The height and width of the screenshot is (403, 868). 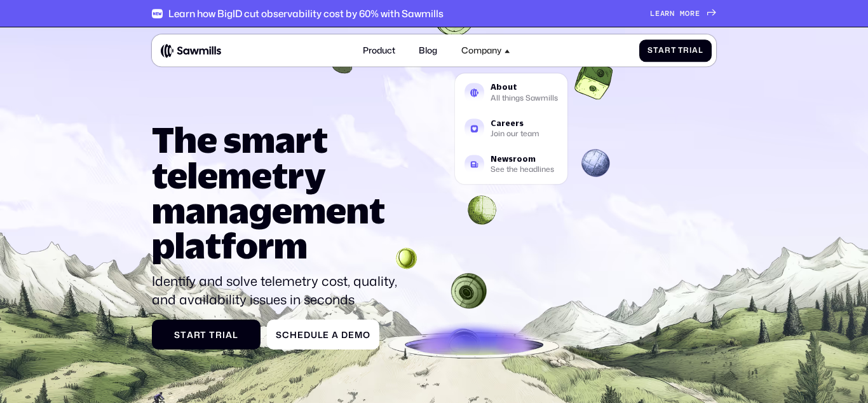 I want to click on div: Join our team, so click(x=515, y=134).